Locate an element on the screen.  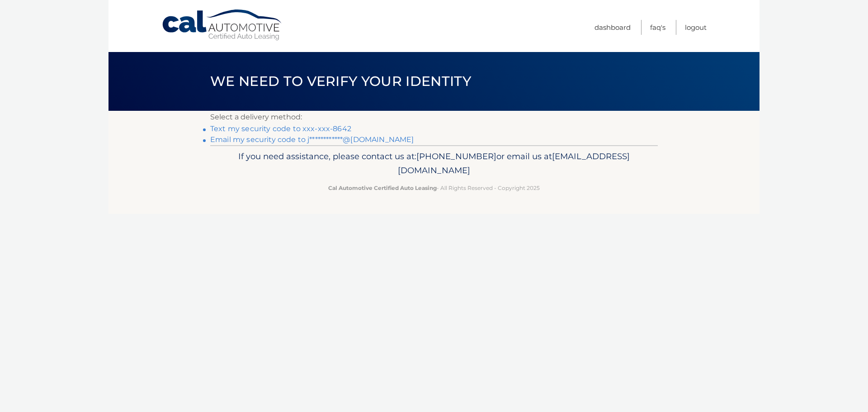
p: If you need assistance, please contact us at: or email us at is located at coordinates (434, 164).